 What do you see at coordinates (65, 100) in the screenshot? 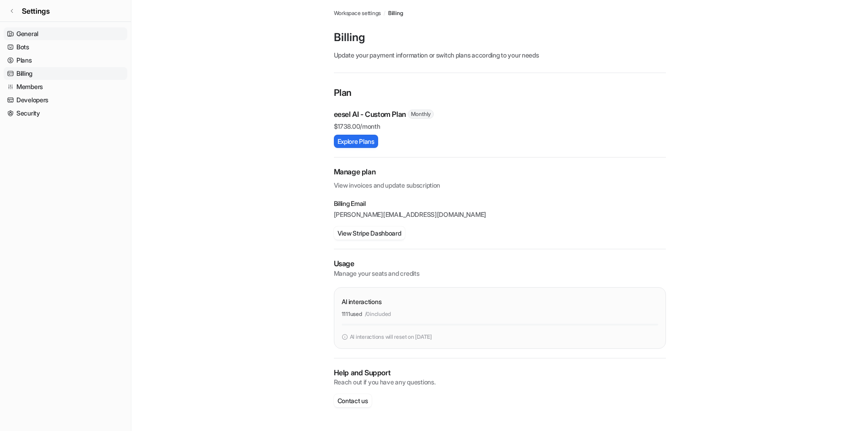
I see `a: Developers` at bounding box center [65, 100].